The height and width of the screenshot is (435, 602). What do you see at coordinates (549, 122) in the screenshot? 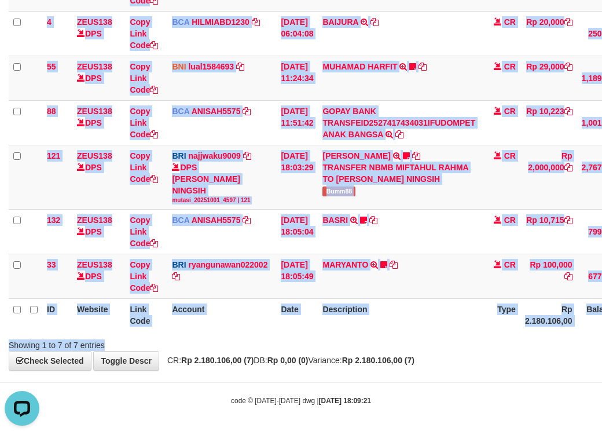
I see `td: Rp 10,223` at bounding box center [549, 122].